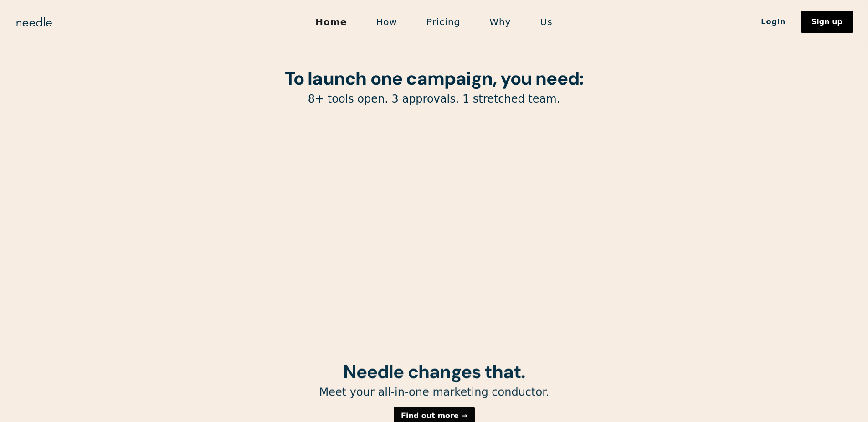 Image resolution: width=868 pixels, height=422 pixels. What do you see at coordinates (773, 22) in the screenshot?
I see `a: Login` at bounding box center [773, 22].